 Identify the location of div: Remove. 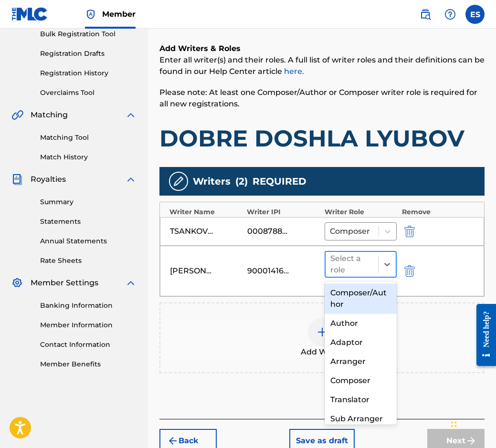
(438, 212).